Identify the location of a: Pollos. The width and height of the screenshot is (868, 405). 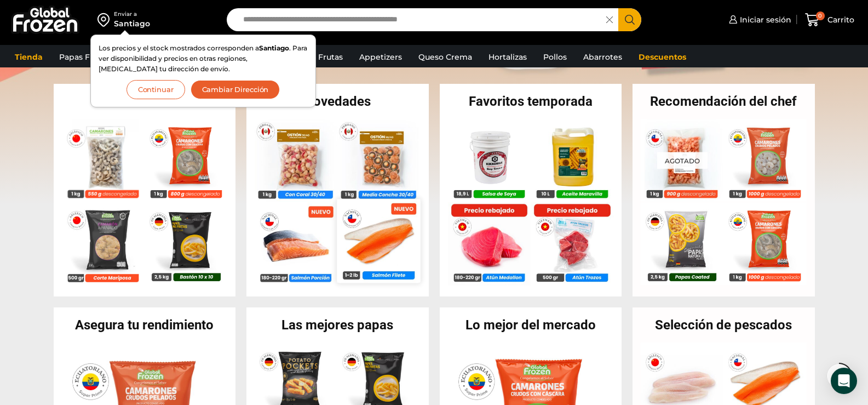
(555, 57).